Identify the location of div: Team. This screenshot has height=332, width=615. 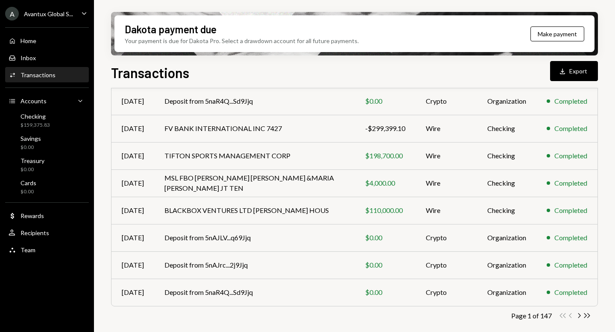
(28, 250).